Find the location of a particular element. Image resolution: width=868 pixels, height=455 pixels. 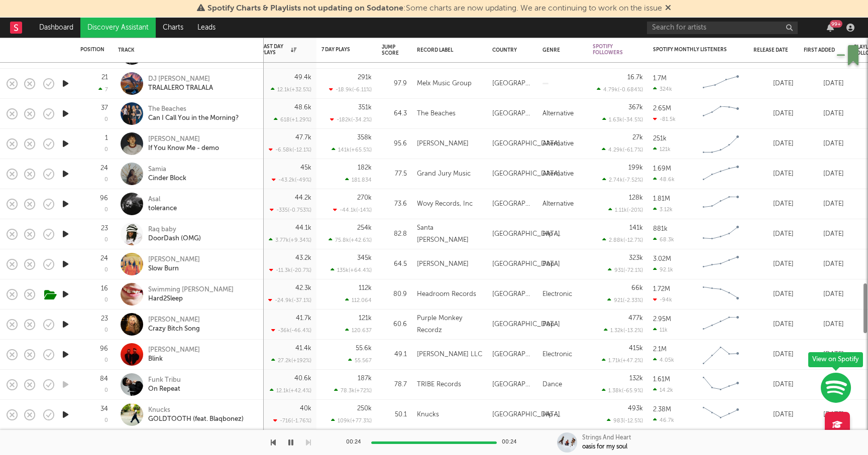

div: 80.9 is located at coordinates (394, 295).